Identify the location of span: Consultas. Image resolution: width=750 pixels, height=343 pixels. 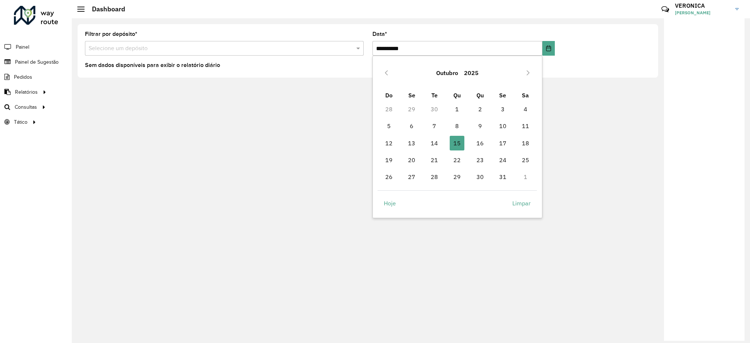
(26, 107).